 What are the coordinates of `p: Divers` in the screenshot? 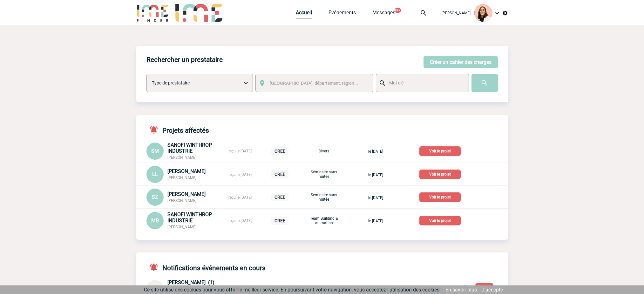 It's located at (324, 151).